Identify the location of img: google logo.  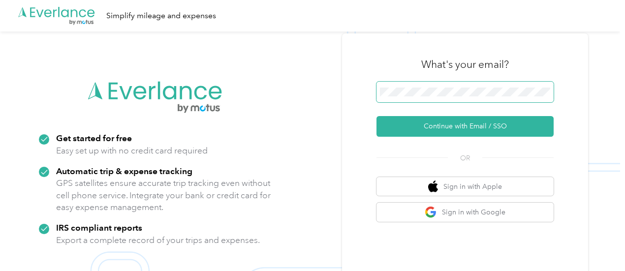
(431, 212).